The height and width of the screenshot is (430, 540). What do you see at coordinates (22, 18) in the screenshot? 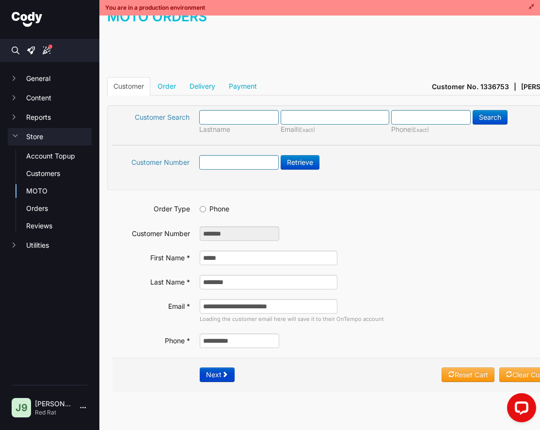
I see `button: Open LiveChat chat widget` at bounding box center [22, 18].